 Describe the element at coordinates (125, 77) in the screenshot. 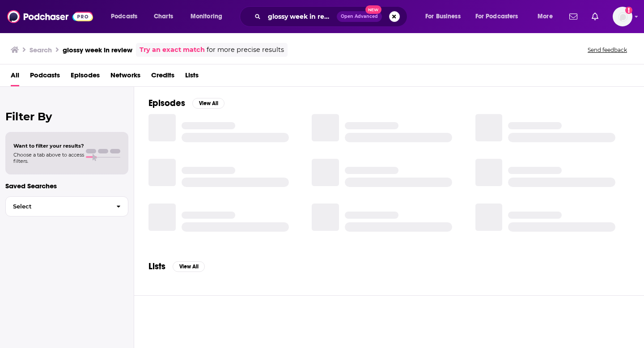

I see `span: Networks` at that location.